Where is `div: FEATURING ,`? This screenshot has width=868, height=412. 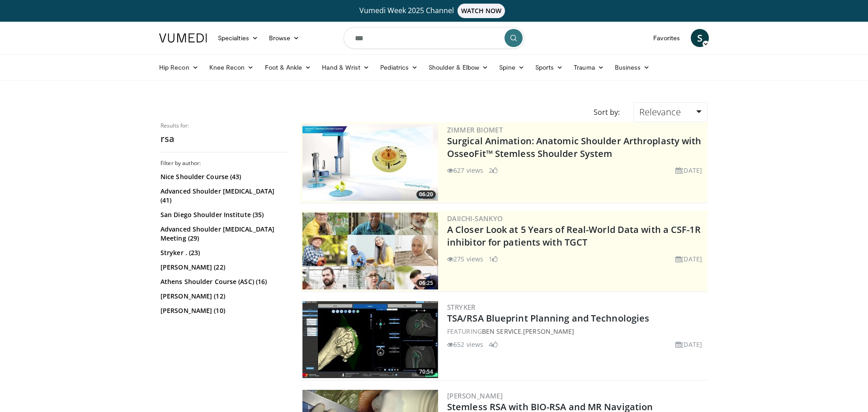 div: FEATURING , is located at coordinates (576, 331).